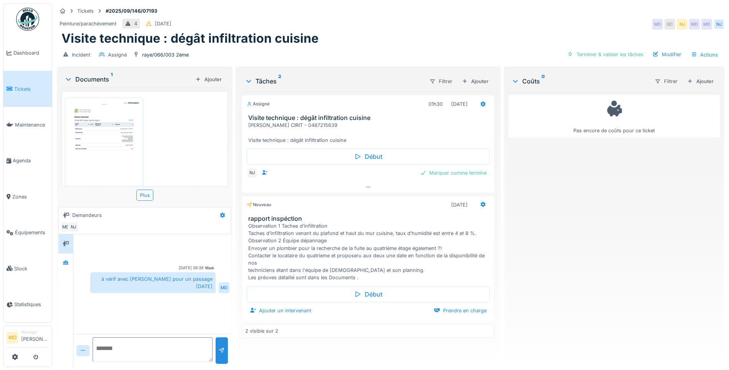 The height and width of the screenshot is (370, 729). What do you see at coordinates (136, 23) in the screenshot?
I see `div: 4` at bounding box center [136, 23].